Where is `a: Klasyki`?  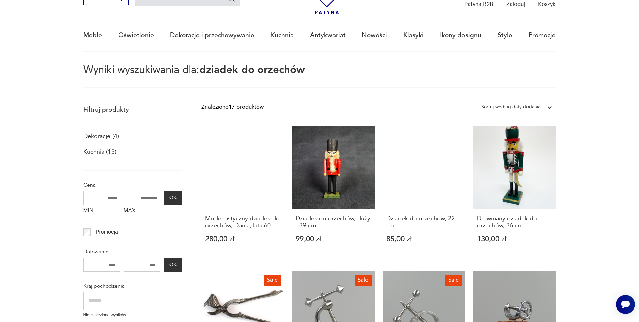
a: Klasyki is located at coordinates (414, 35).